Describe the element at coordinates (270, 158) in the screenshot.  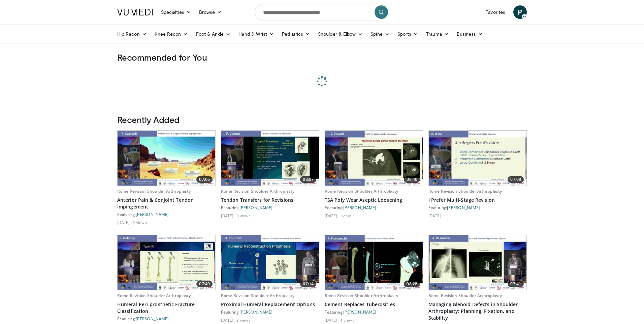
I see `img: f121adf3-8f2a-432a-ab04-b981073a2ae5.620x360_q85_upscale.jpg` at that location.